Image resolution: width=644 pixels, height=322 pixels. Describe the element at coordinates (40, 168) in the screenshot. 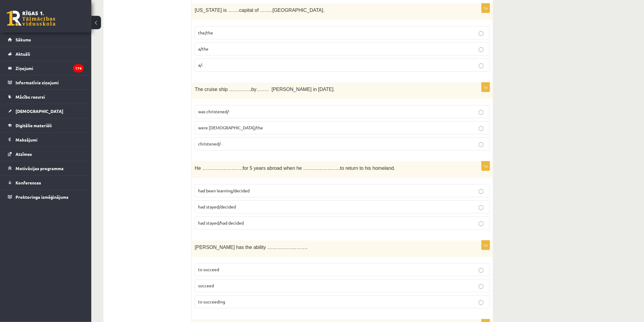

I see `span: Motivācijas programma` at that location.